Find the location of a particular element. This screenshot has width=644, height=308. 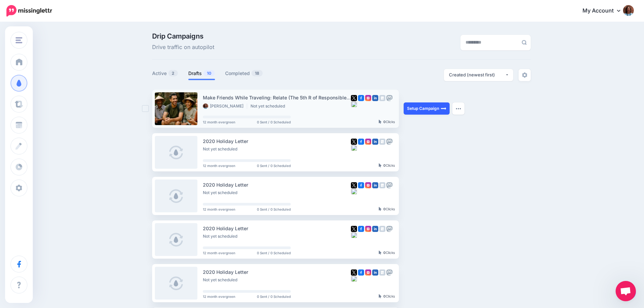

div: Created (newest first) is located at coordinates (477, 75).